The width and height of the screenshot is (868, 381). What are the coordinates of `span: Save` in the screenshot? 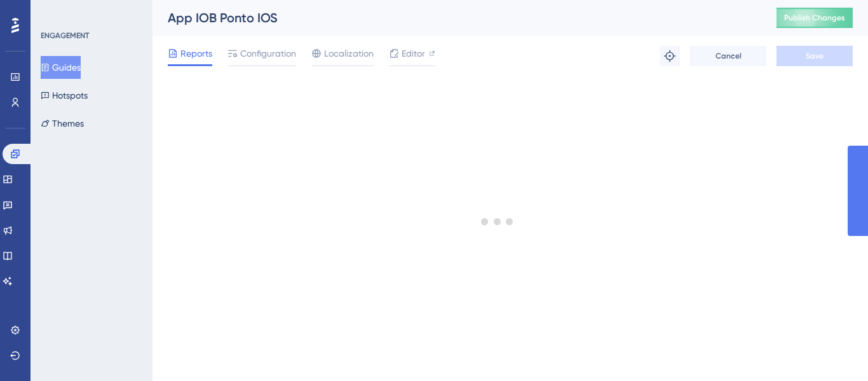 It's located at (815, 56).